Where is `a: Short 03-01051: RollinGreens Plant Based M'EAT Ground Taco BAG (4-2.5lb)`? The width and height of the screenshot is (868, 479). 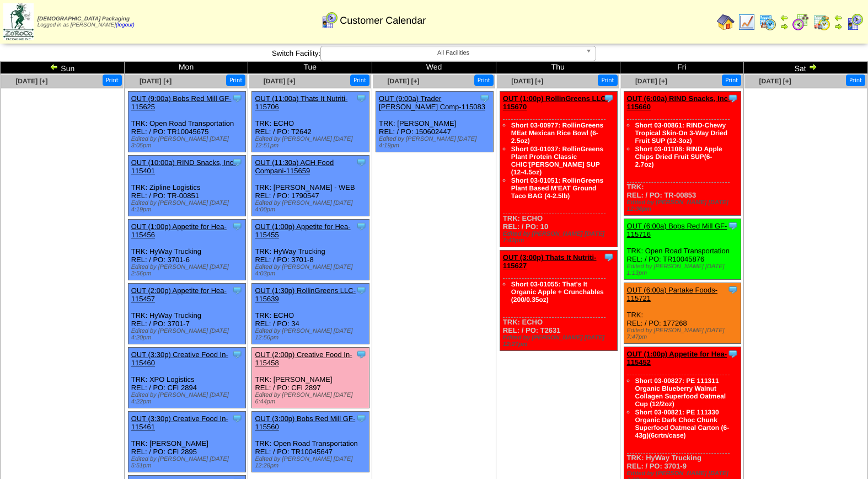
a: Short 03-01051: RollinGreens Plant Based M'EAT Ground Taco BAG (4-2.5lb) is located at coordinates (557, 188).